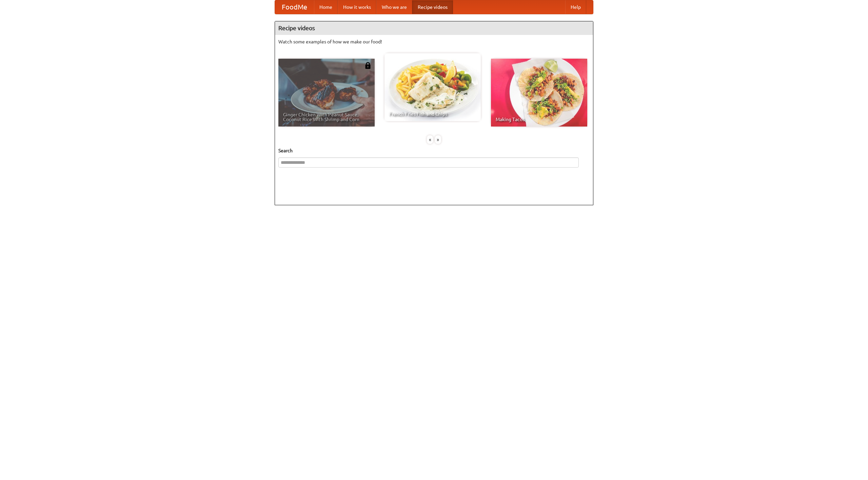 The image size is (868, 480). Describe the element at coordinates (357, 7) in the screenshot. I see `a: How it works` at that location.